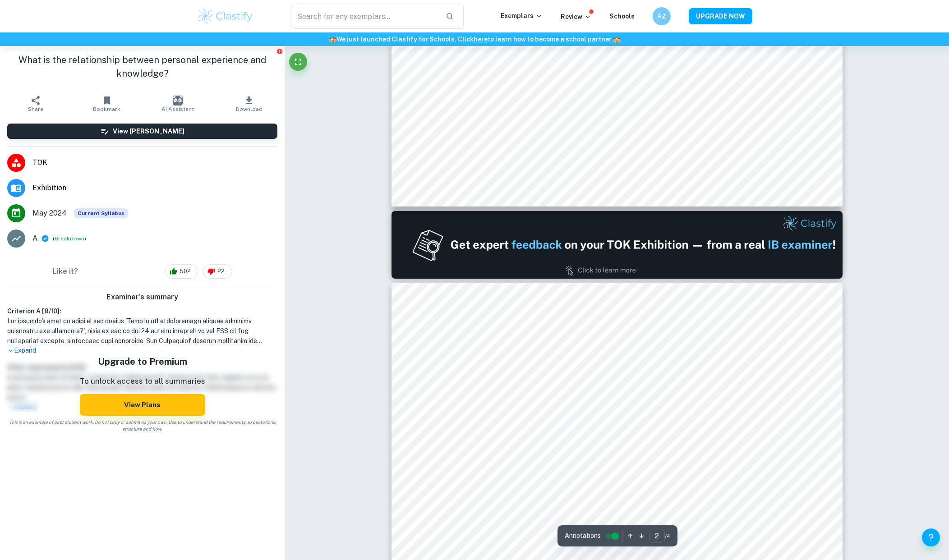  What do you see at coordinates (225, 17) in the screenshot?
I see `img: Clastify logo` at bounding box center [225, 17].